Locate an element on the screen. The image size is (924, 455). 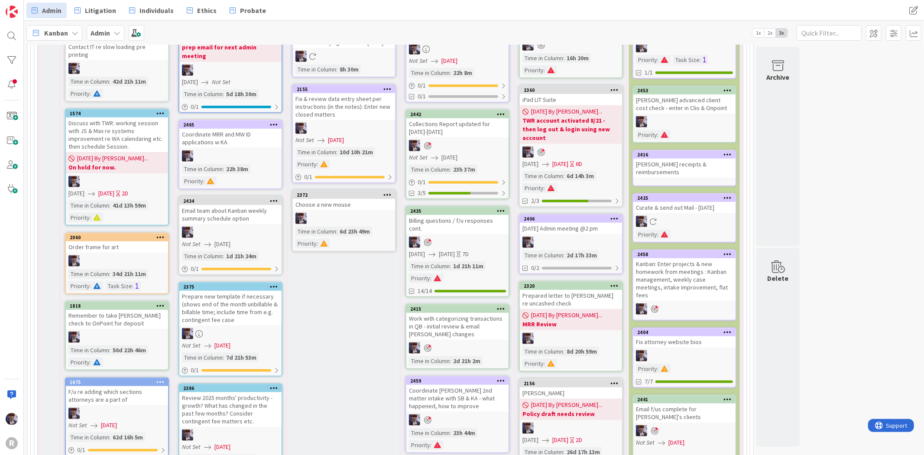
div: 2406 is located at coordinates (571, 219).